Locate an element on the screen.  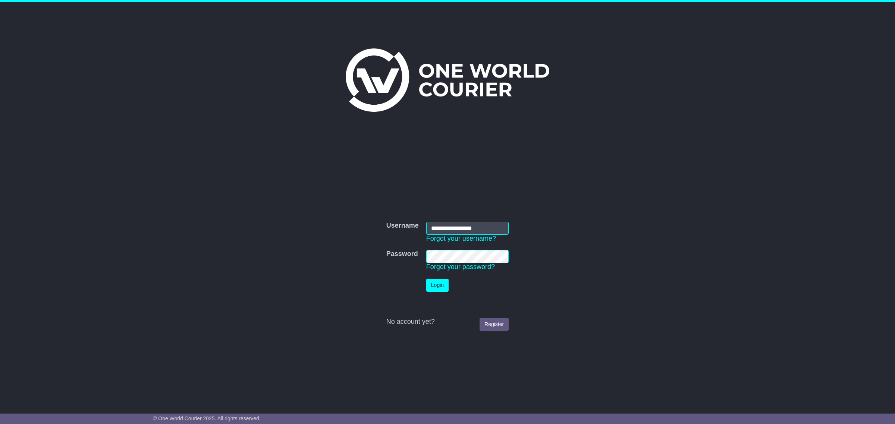
label: Username is located at coordinates (402, 226).